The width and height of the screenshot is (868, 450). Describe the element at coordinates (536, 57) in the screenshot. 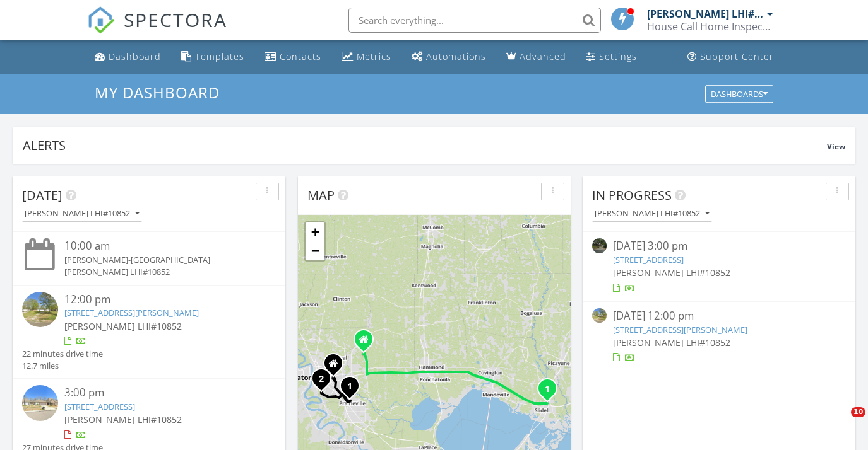

I see `a: Advanced` at that location.